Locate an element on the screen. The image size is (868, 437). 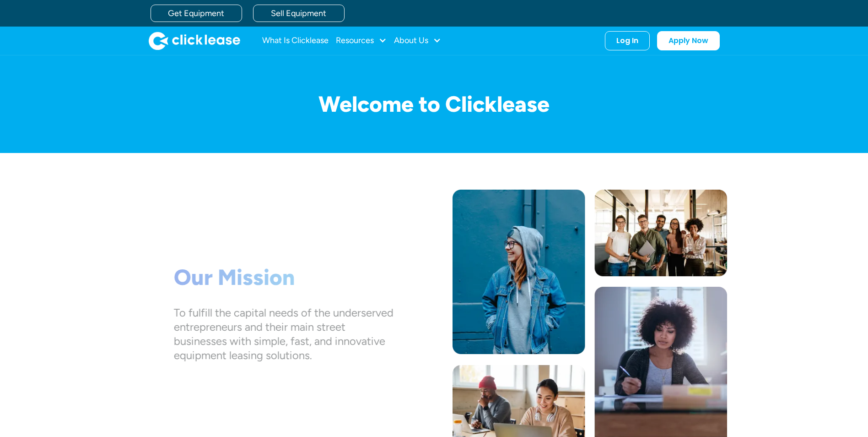
a: Apply Now is located at coordinates (688, 41).